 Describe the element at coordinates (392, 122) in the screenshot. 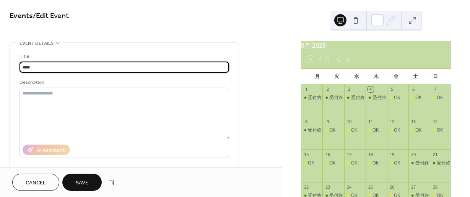

I see `div: 12` at that location.